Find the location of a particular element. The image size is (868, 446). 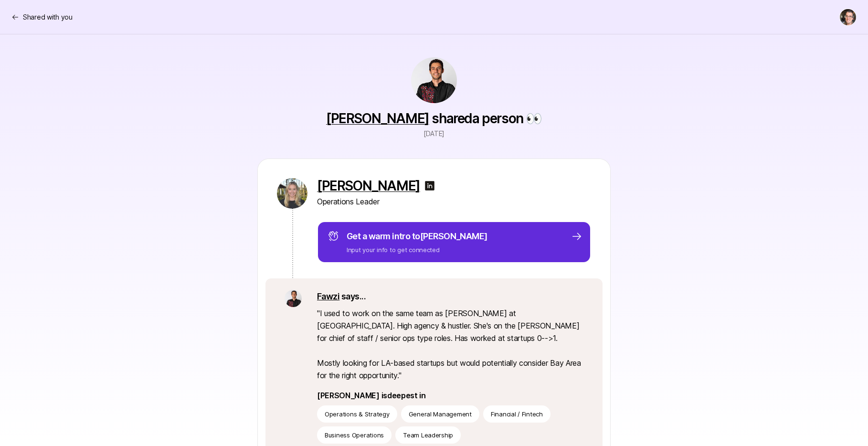

p: says... is located at coordinates (450, 296).